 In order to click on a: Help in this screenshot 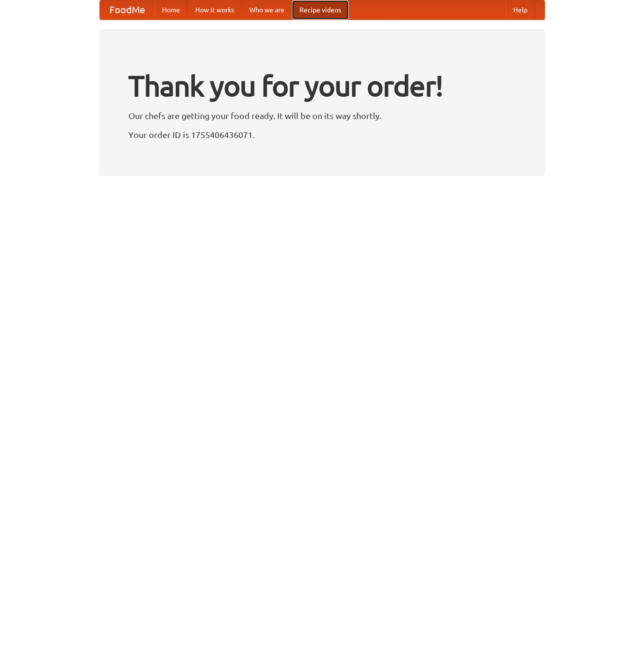, I will do `click(520, 10)`.